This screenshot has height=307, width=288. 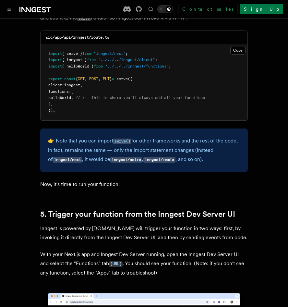 I want to click on span: inngest, so click(x=72, y=85).